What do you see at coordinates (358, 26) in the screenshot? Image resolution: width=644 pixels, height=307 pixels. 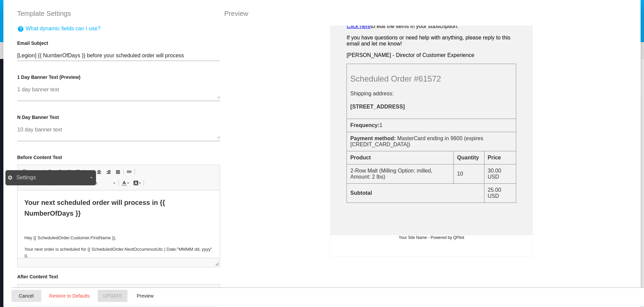 I see `a: Click here` at bounding box center [358, 26].